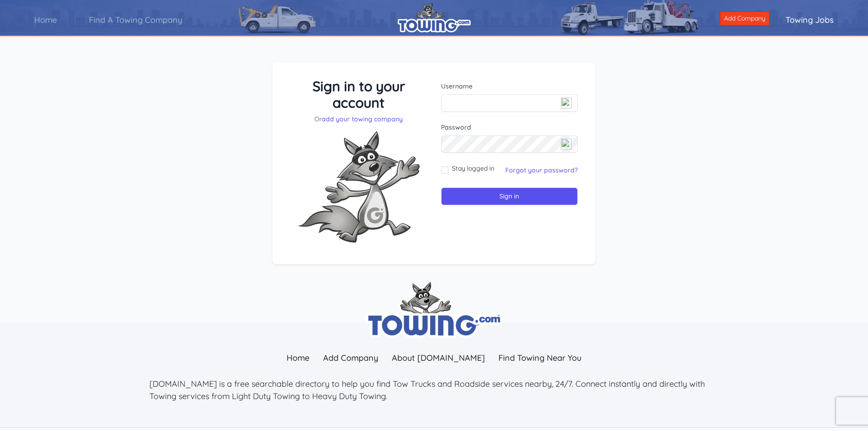 This screenshot has width=868, height=431. Describe the element at coordinates (359, 94) in the screenshot. I see `h3: Sign in to your account` at that location.